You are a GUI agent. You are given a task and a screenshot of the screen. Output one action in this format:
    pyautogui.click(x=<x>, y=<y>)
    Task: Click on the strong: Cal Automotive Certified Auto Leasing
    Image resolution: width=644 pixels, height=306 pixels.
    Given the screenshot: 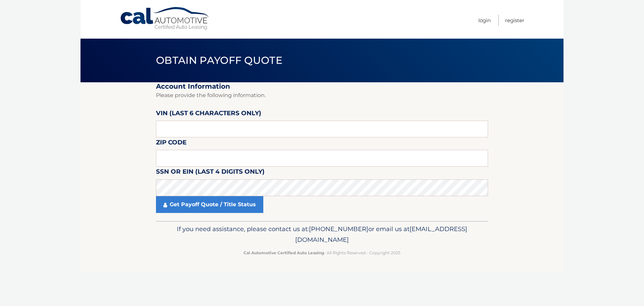 What is the action you would take?
    pyautogui.click(x=284, y=252)
    